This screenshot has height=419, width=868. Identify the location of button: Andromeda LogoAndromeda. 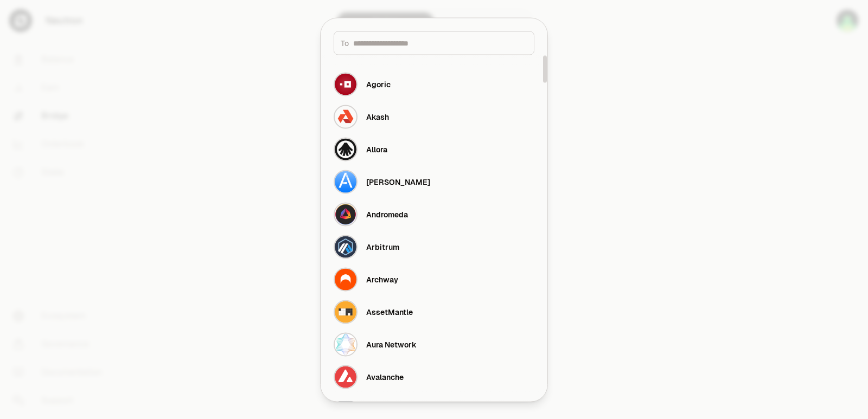
(434, 214).